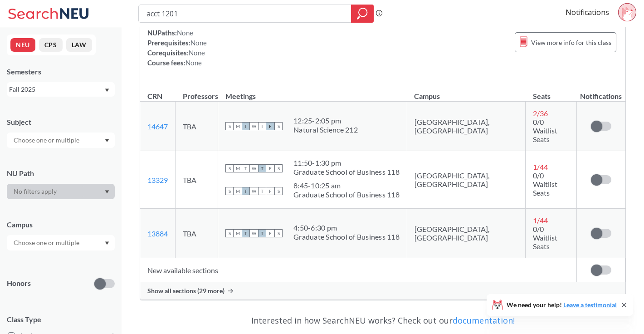  What do you see at coordinates (588, 13) in the screenshot?
I see `a: Notifications` at bounding box center [588, 13].